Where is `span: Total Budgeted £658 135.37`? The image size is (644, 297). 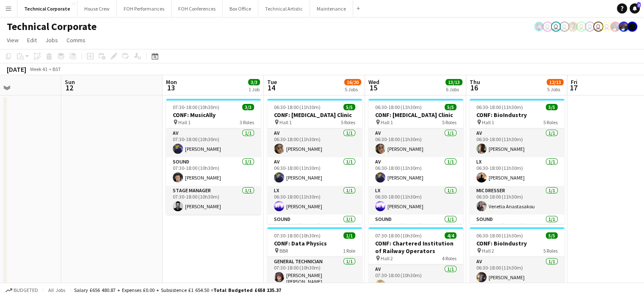
span: Total Budgeted £658 135.37 is located at coordinates (247, 290).